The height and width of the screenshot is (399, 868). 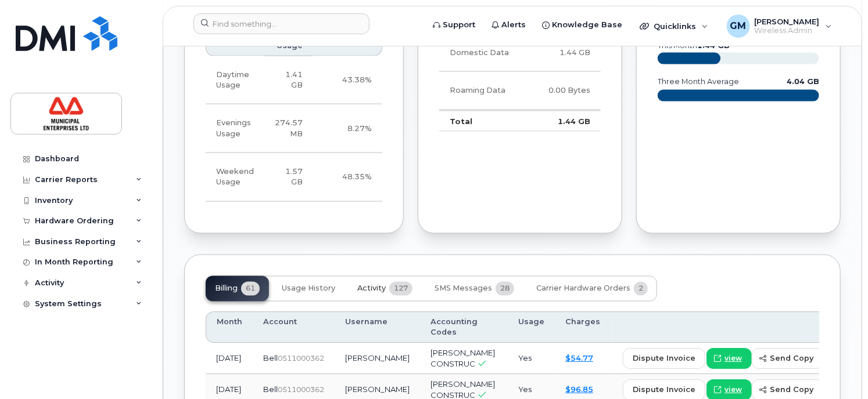 I want to click on span: Support, so click(x=459, y=25).